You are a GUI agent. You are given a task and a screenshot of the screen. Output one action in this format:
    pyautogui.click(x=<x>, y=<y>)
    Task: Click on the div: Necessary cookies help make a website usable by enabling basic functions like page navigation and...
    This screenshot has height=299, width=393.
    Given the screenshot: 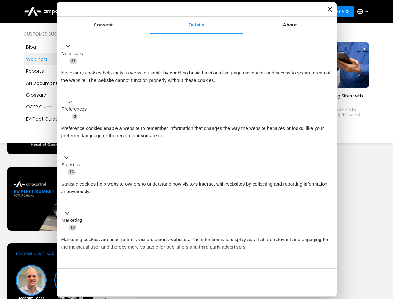 What is the action you would take?
    pyautogui.click(x=197, y=74)
    